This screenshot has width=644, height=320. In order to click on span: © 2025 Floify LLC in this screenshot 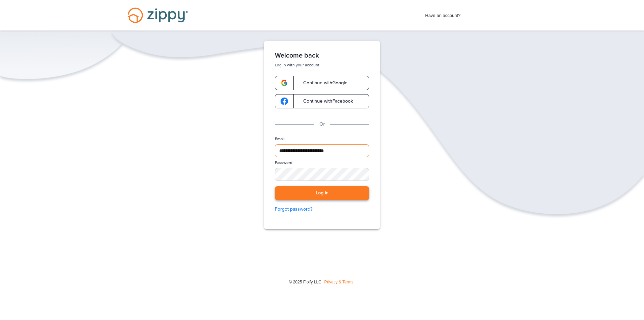, I will do `click(305, 282)`.